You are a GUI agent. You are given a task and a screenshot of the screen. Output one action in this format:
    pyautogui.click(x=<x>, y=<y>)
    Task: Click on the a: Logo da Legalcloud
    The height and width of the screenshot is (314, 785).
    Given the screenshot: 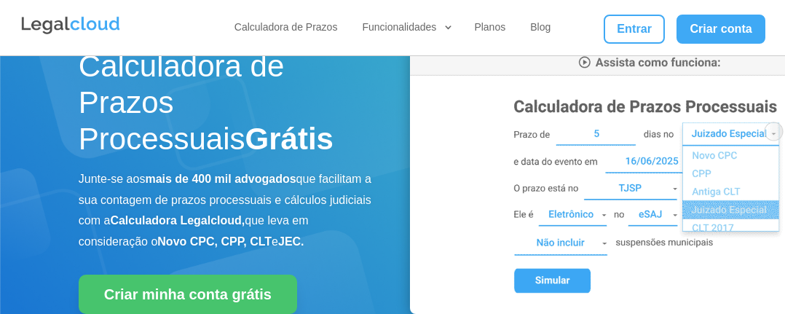 What is the action you would take?
    pyautogui.click(x=71, y=32)
    